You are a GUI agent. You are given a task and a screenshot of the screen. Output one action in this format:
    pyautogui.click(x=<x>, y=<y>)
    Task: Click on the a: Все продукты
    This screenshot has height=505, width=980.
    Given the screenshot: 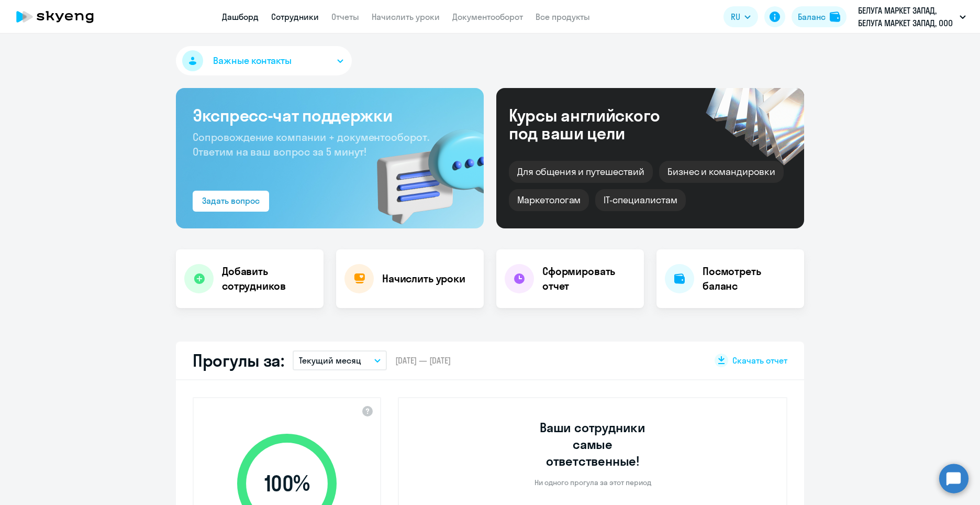 What is the action you would take?
    pyautogui.click(x=563, y=17)
    